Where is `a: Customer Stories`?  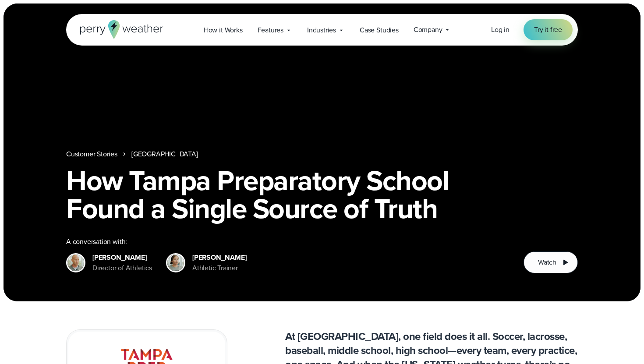
a: Customer Stories is located at coordinates (91, 154).